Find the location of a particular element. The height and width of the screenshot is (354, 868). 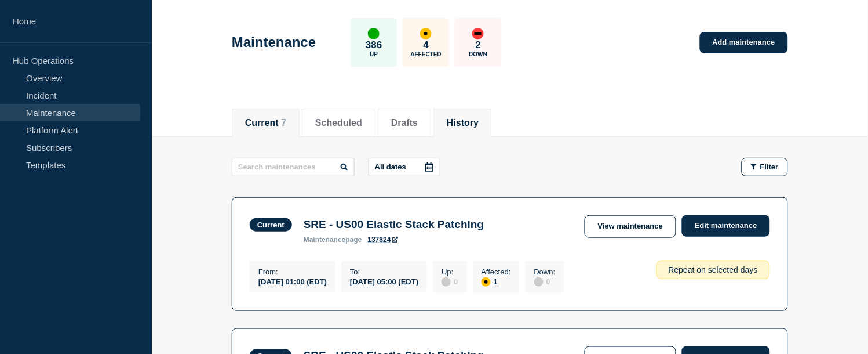

button: Drafts is located at coordinates (405, 123).